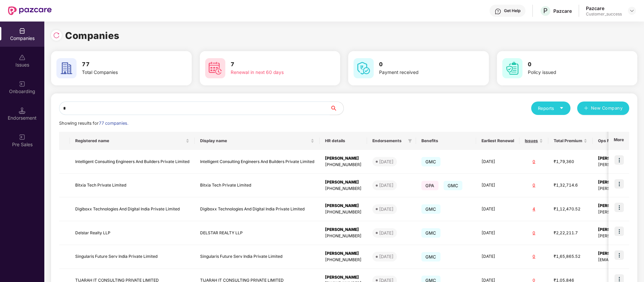 This screenshot has height=282, width=644. What do you see at coordinates (113, 123) in the screenshot?
I see `span: 77 companies.` at bounding box center [113, 123].